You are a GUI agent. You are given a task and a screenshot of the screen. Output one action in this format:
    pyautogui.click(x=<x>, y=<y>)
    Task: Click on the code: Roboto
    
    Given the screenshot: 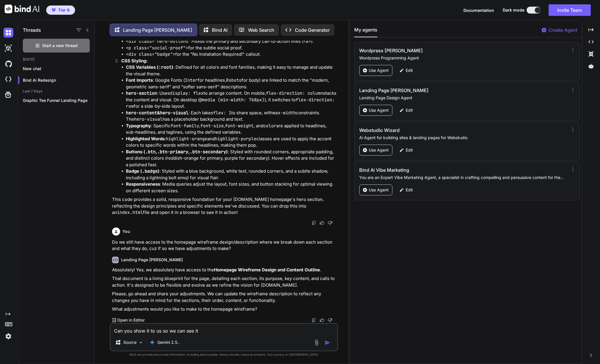 What is the action you would take?
    pyautogui.click(x=234, y=80)
    